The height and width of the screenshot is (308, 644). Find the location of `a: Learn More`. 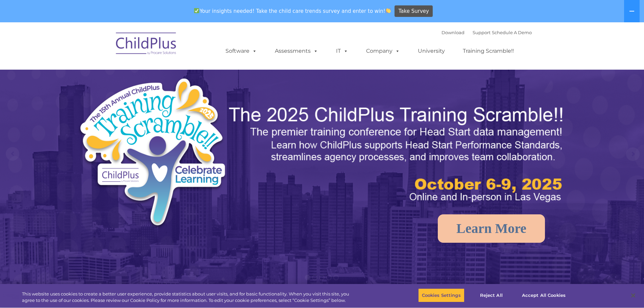

a: Learn More is located at coordinates (491, 228).